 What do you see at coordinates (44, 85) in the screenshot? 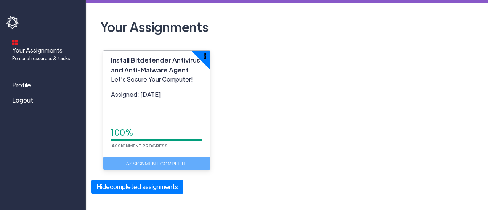
I see `a: Profile` at bounding box center [44, 85].